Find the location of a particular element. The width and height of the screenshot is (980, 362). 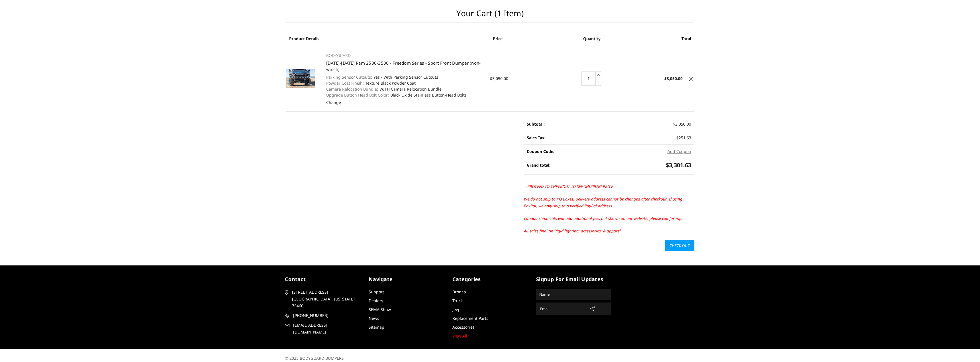

a: Support is located at coordinates (377, 291).